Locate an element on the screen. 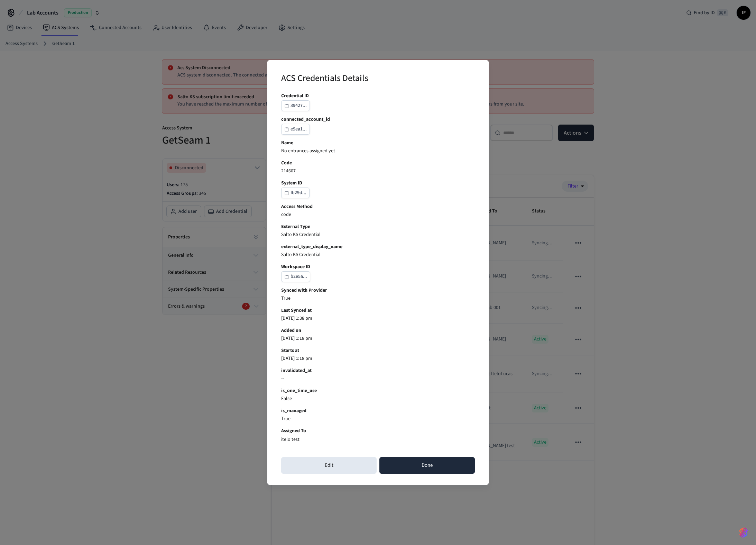  div: b2e5a... is located at coordinates (299, 277).